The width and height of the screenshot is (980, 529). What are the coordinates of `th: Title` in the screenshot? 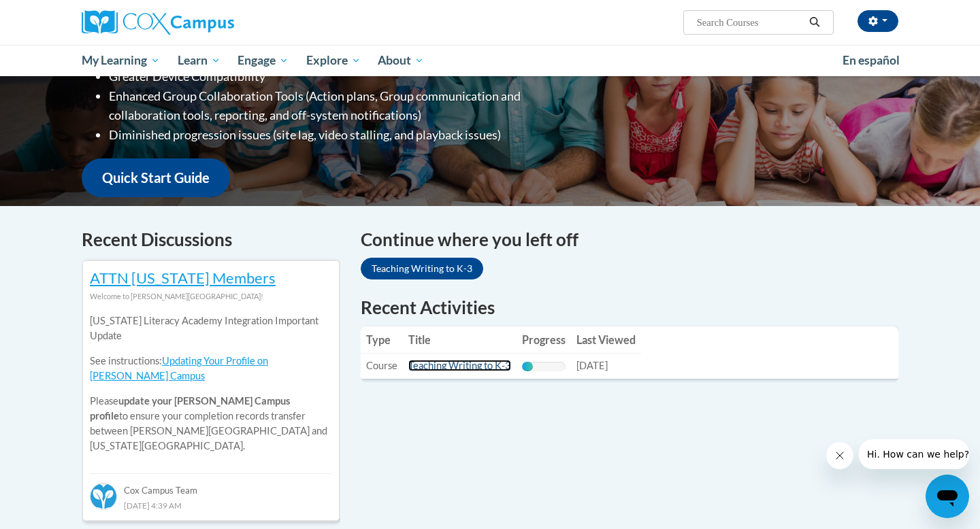 It's located at (460, 340).